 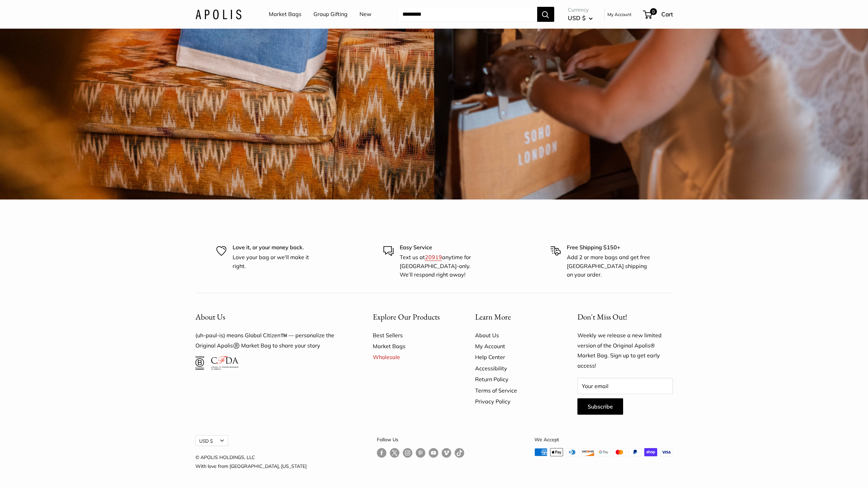 What do you see at coordinates (580, 10) in the screenshot?
I see `span: Currency` at bounding box center [580, 10].